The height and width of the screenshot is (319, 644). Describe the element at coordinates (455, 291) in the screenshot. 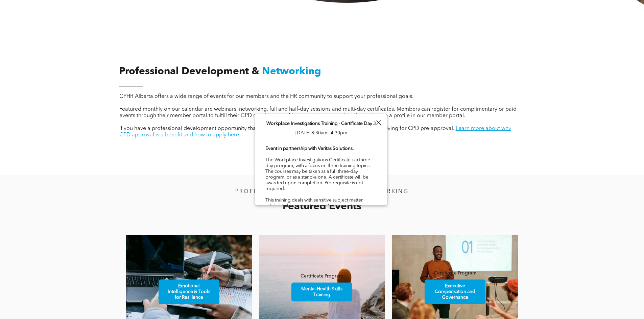

I see `span: Executive Compensation and Governance` at that location.